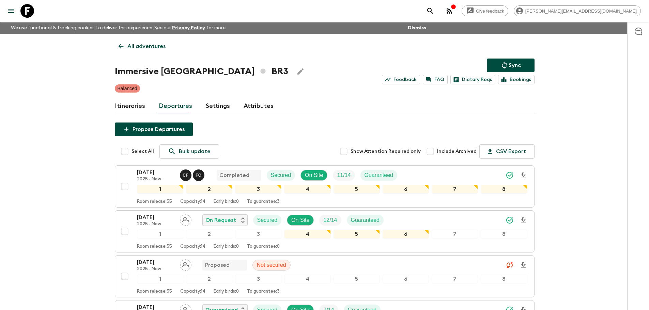  What do you see at coordinates (186, 219) in the screenshot?
I see `span: Assign pack leader` at bounding box center [186, 219].